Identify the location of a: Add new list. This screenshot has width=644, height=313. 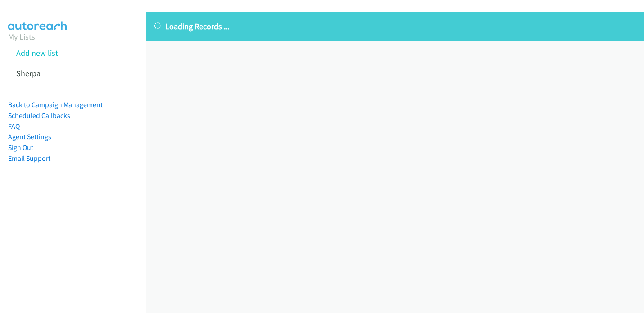
(37, 53).